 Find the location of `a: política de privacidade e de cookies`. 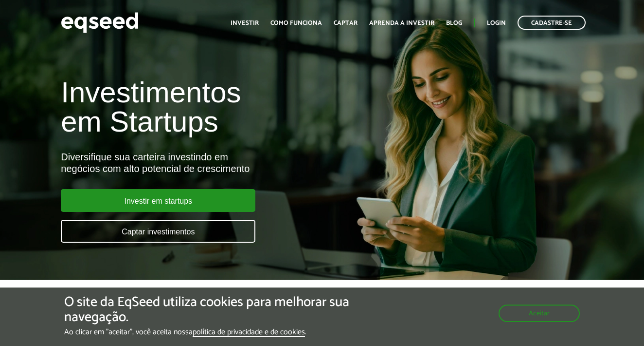

a: política de privacidade e de cookies is located at coordinates (249, 332).